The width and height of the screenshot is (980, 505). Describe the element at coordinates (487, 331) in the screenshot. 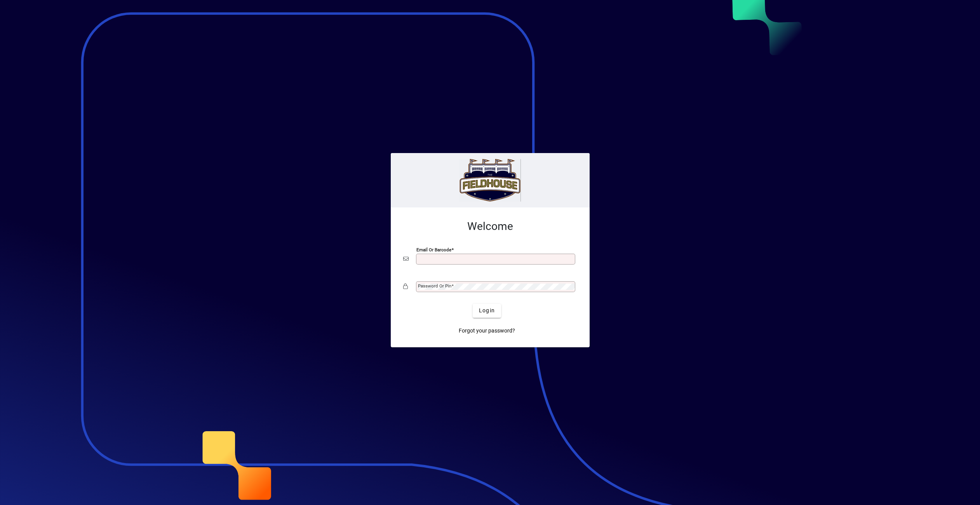

I see `span: Forgot your password?` at that location.